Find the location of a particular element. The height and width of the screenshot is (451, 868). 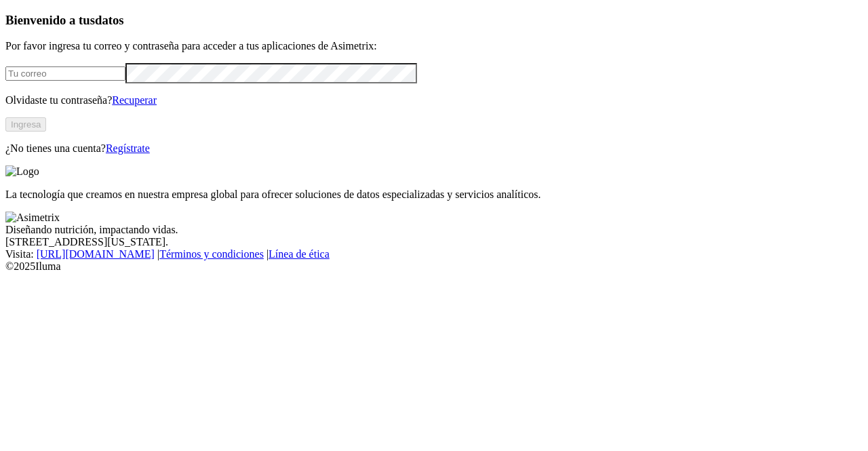

p: Por favor ingresa tu correo y contraseña para acceder a tus aplicaciones de Asimetrix: is located at coordinates (434, 46).